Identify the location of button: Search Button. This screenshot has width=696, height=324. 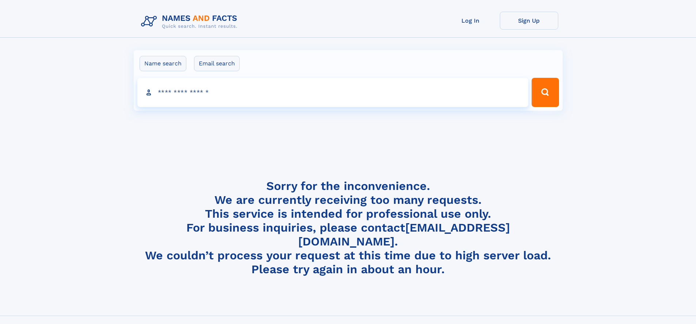
(545, 92).